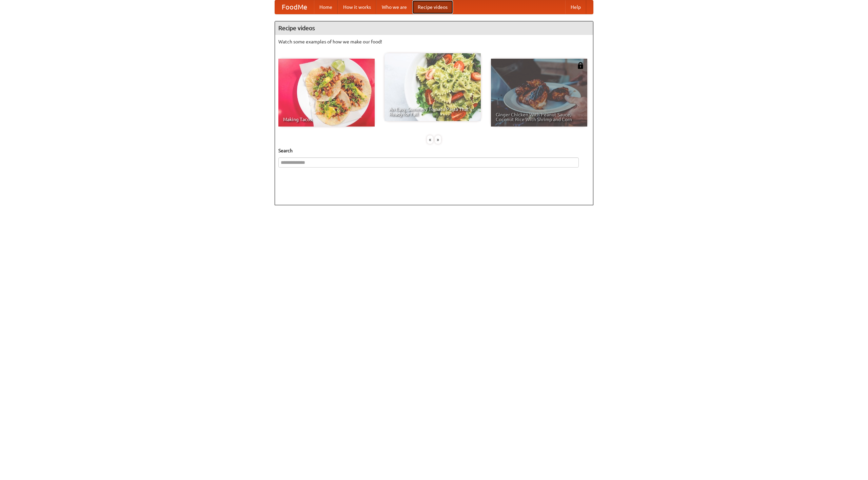 This screenshot has width=868, height=480. What do you see at coordinates (434, 150) in the screenshot?
I see `h5: Search` at bounding box center [434, 150].